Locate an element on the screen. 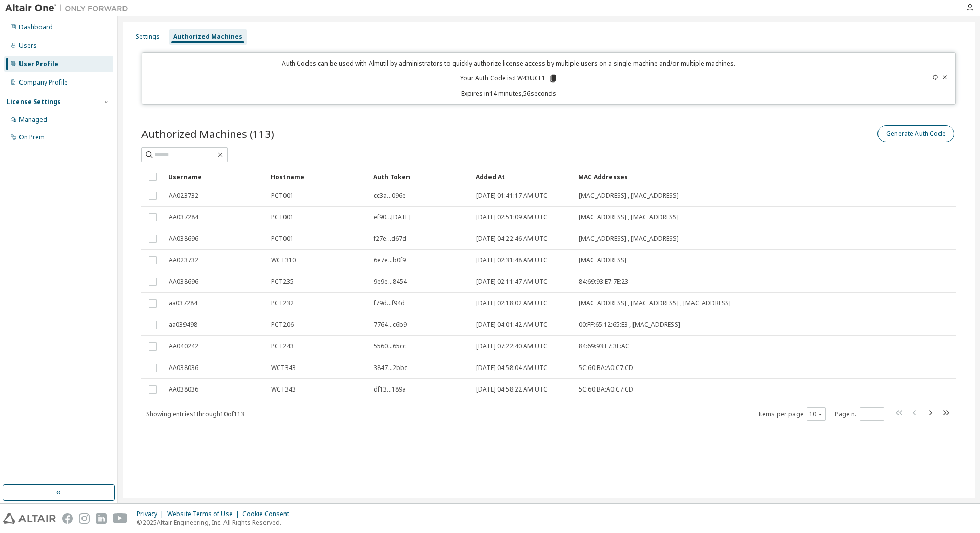 Image resolution: width=980 pixels, height=533 pixels. span: 6e7e...b0f9 is located at coordinates (390, 261).